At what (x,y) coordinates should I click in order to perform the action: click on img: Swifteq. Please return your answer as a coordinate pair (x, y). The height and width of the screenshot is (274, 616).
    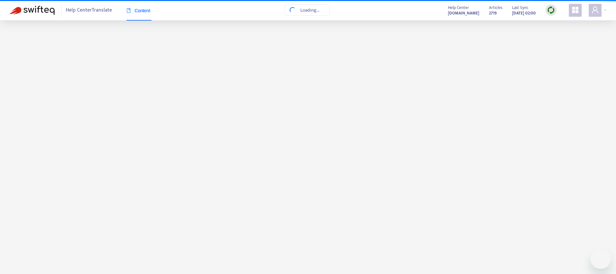
    Looking at the image, I should click on (32, 10).